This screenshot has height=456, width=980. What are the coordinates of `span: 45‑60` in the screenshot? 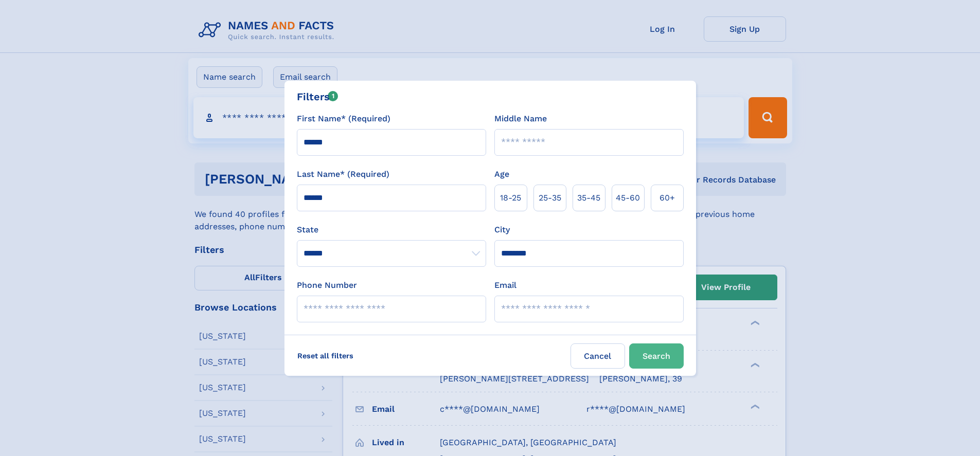 It's located at (627, 197).